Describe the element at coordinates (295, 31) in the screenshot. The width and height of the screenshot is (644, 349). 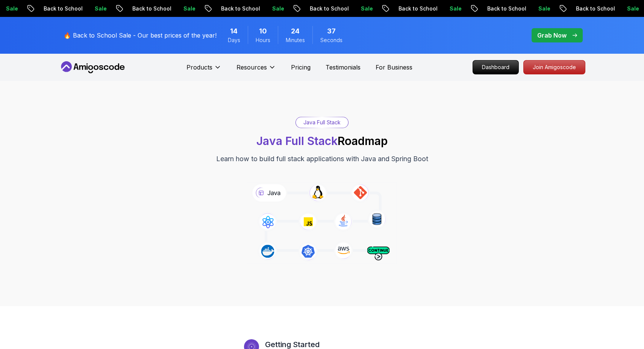
I see `span: 24 Minutes` at that location.